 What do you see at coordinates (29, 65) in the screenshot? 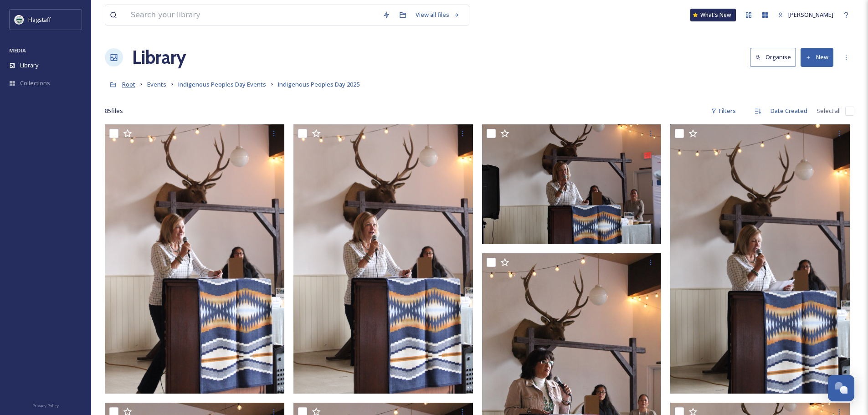
I see `span: Library` at bounding box center [29, 65].